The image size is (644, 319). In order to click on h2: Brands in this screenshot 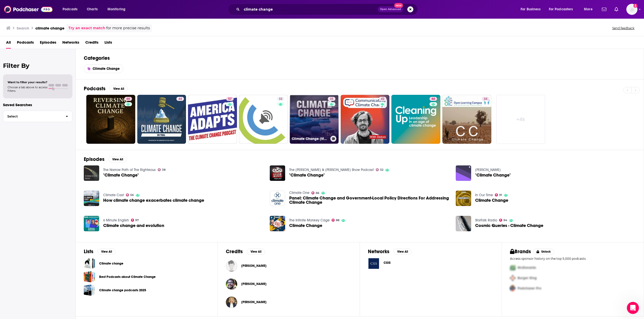, I will do `click(521, 251)`.